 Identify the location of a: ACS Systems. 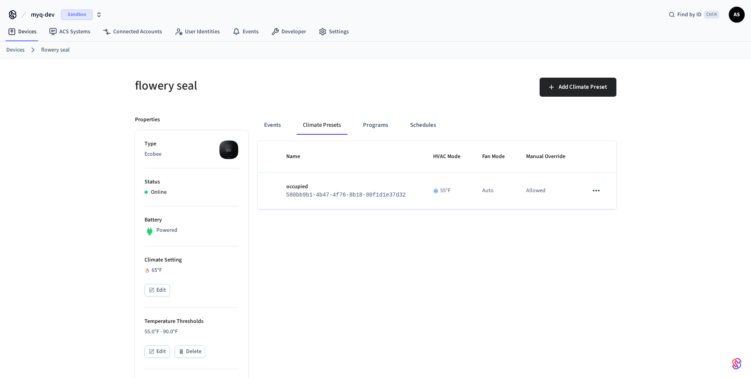
(70, 32).